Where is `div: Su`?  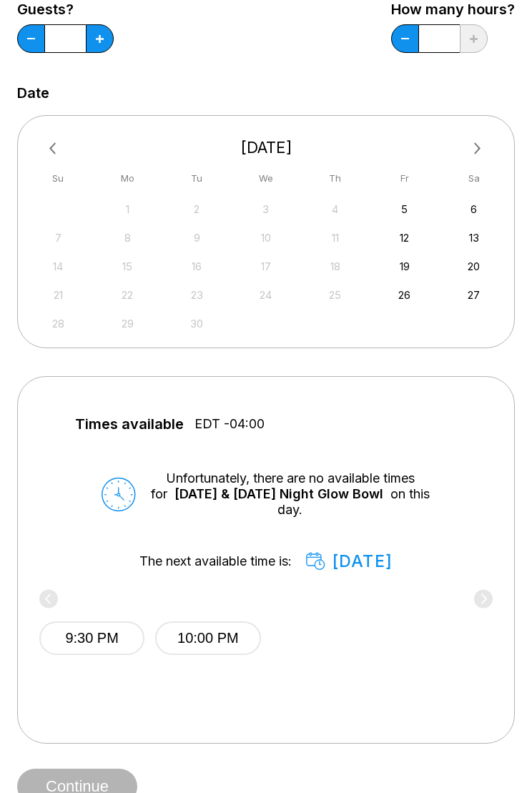
div: Su is located at coordinates (57, 178).